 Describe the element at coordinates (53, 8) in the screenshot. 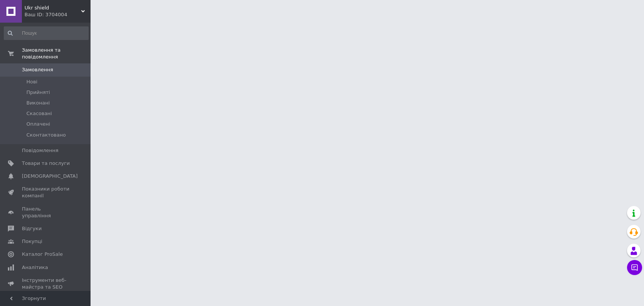

I see `span: Ukr shield` at that location.